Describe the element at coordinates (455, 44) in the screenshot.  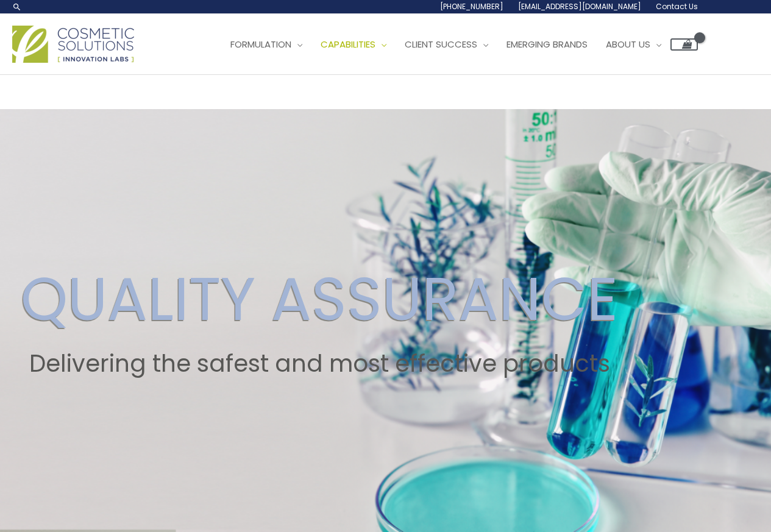
I see `nav: Site Navigation` at that location.